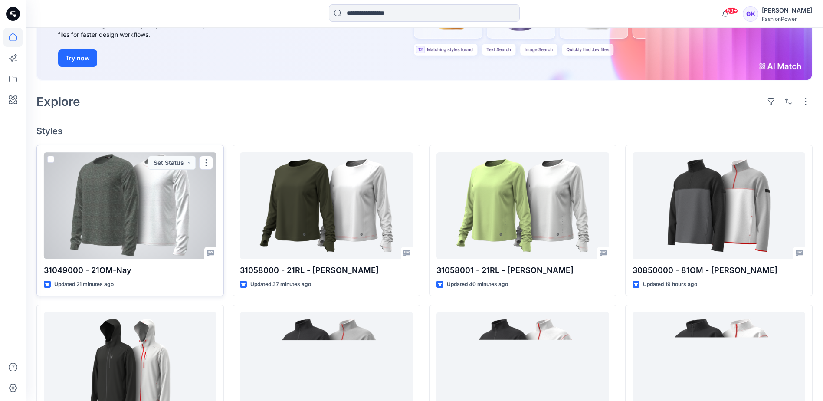  I want to click on p: Updated 21 minutes ago, so click(84, 284).